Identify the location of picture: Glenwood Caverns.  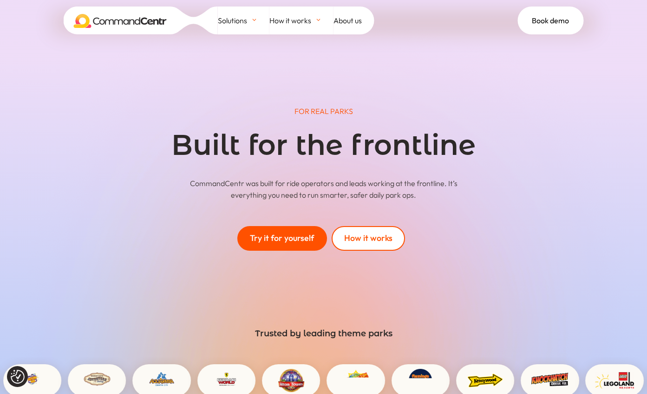
(97, 380).